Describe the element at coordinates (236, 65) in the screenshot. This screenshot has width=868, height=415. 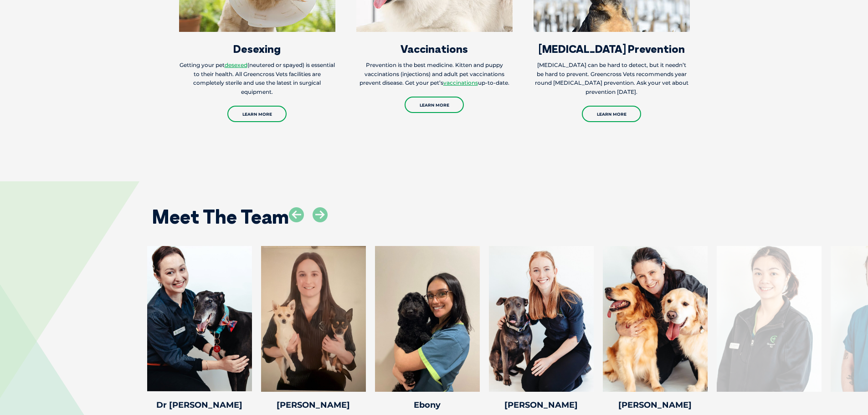
I see `a: desexed` at that location.